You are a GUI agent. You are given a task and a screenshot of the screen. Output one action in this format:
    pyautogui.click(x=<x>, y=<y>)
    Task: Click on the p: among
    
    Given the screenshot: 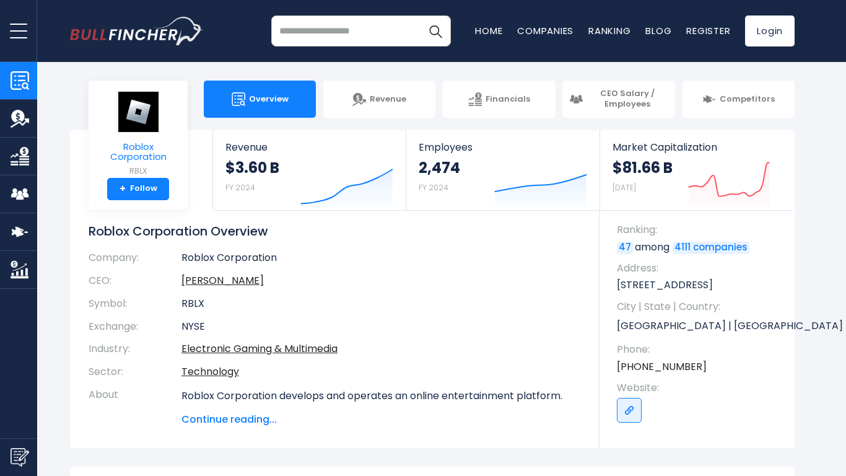 What is the action you would take?
    pyautogui.click(x=700, y=247)
    